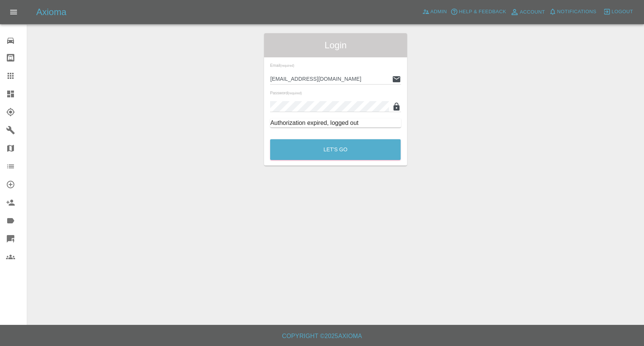 Image resolution: width=644 pixels, height=346 pixels. Describe the element at coordinates (336, 150) in the screenshot. I see `button: Let's Go` at that location.